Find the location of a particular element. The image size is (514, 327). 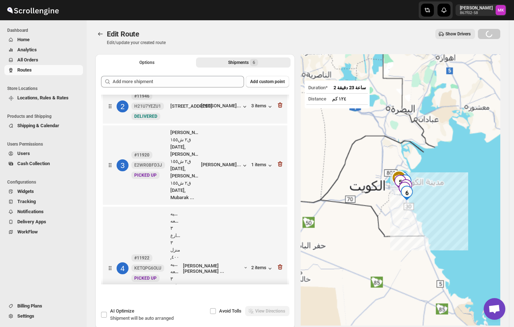

b: #11922 is located at coordinates (142, 258).